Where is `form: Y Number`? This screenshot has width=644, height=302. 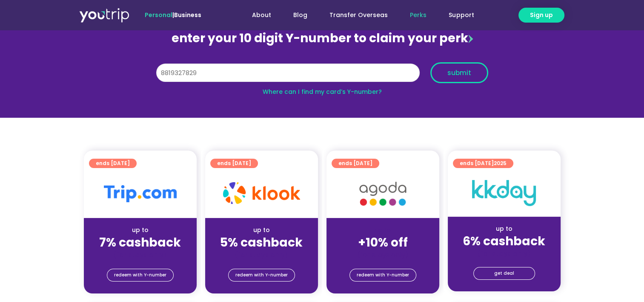 form: Y Number is located at coordinates (322, 76).